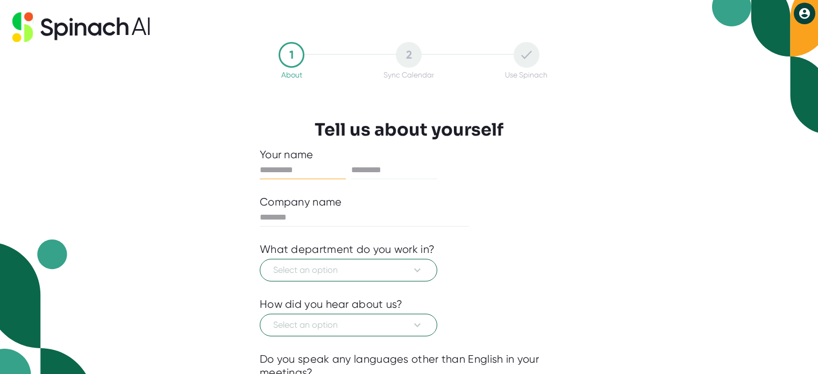  What do you see at coordinates (409, 130) in the screenshot?
I see `h3: Tell us about yourself` at bounding box center [409, 130].